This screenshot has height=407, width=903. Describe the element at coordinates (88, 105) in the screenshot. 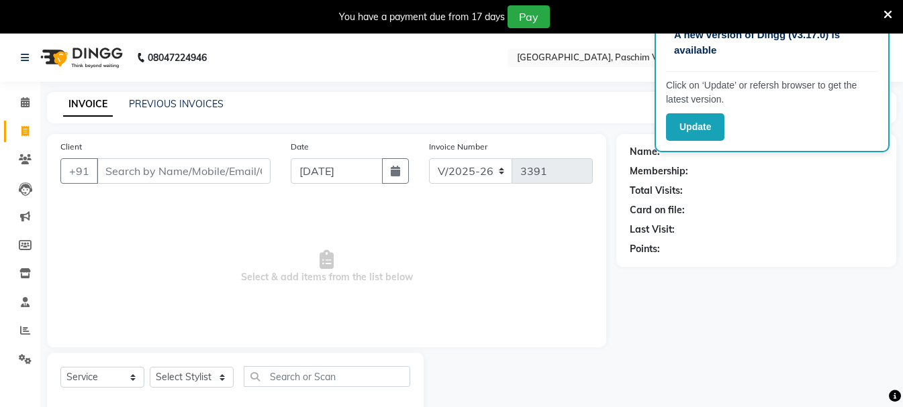

I see `a: INVOICE` at that location.